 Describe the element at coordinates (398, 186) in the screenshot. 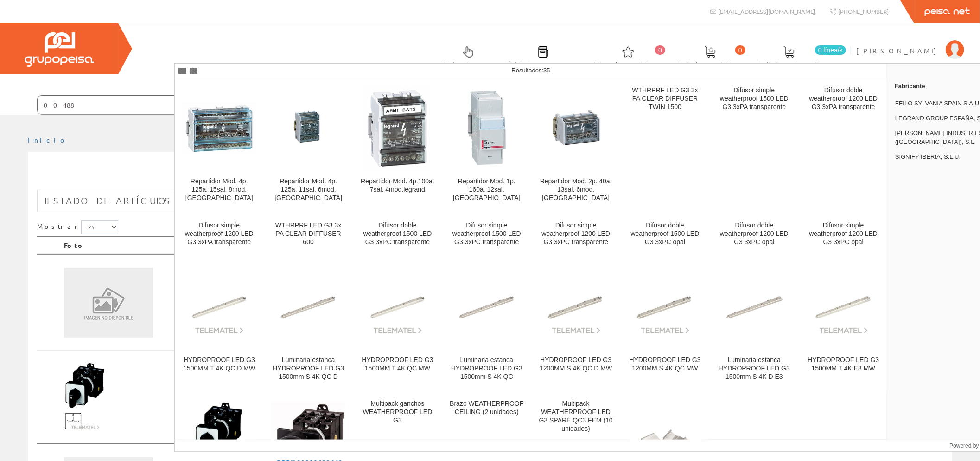

I see `div: Repartidor Mod. 4p.100a. 7sal. 4mod.legrand` at that location.